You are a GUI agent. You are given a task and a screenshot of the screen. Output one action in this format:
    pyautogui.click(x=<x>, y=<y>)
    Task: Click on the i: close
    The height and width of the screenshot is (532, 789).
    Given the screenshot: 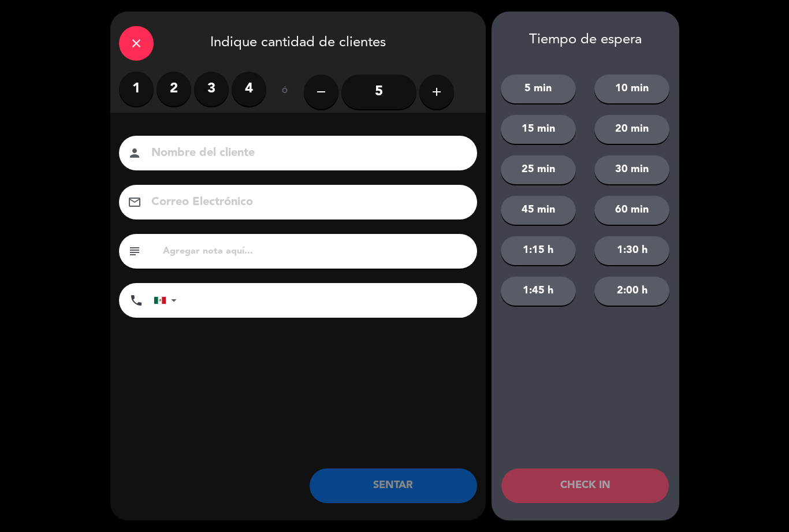 What is the action you would take?
    pyautogui.click(x=137, y=44)
    